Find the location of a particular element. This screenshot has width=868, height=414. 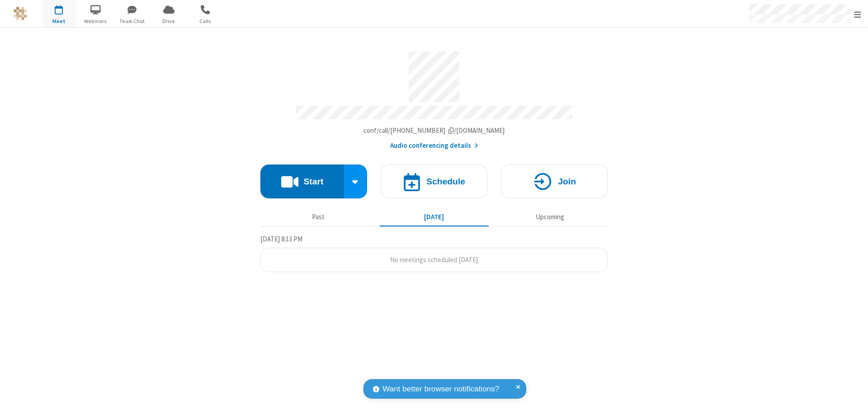

button: Start is located at coordinates (302, 181).